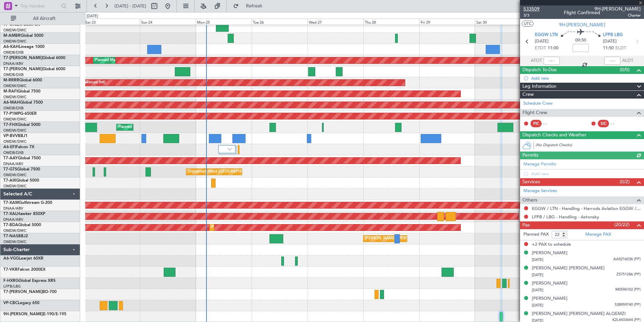  I want to click on span: 11:00, so click(553, 48).